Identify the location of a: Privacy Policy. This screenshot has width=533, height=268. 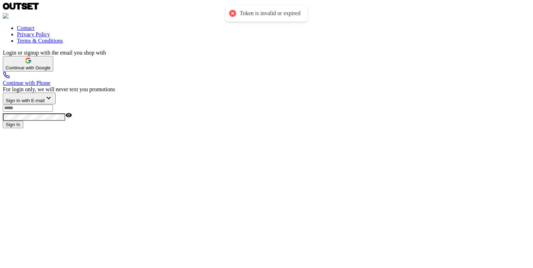
(33, 34).